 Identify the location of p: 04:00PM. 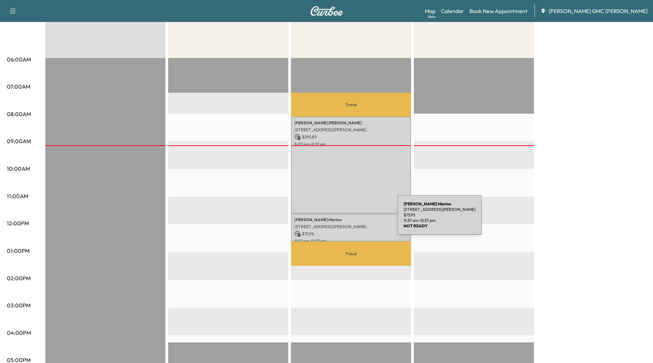
(19, 332).